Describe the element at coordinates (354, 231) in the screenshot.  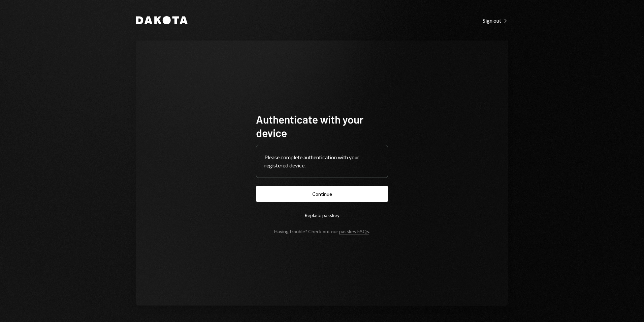
I see `a: passkey FAQs` at that location.